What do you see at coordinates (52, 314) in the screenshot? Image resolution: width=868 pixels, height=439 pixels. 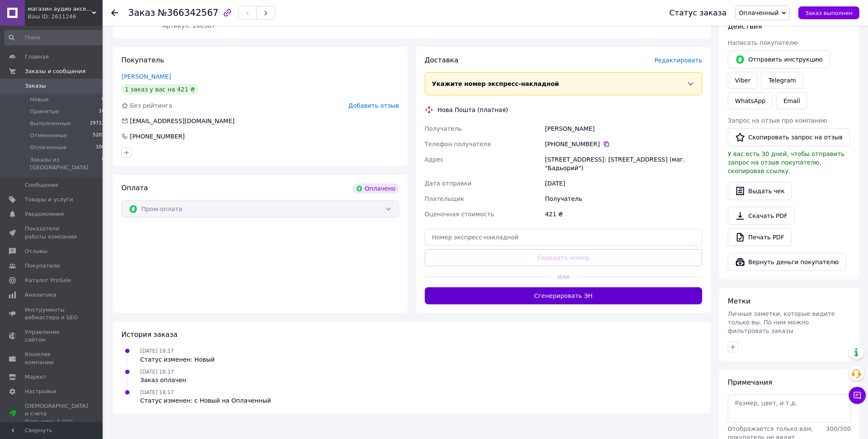 I see `span: Инструменты вебмастера и SEO` at bounding box center [52, 314].